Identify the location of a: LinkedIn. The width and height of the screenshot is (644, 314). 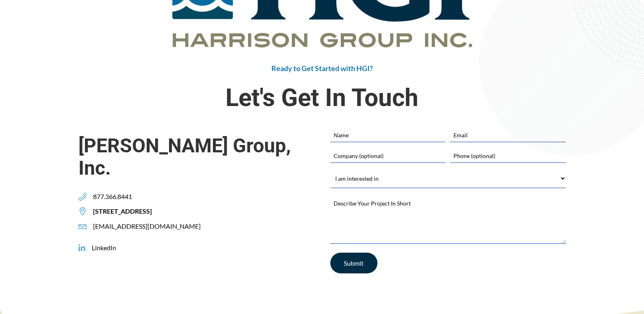
(97, 248).